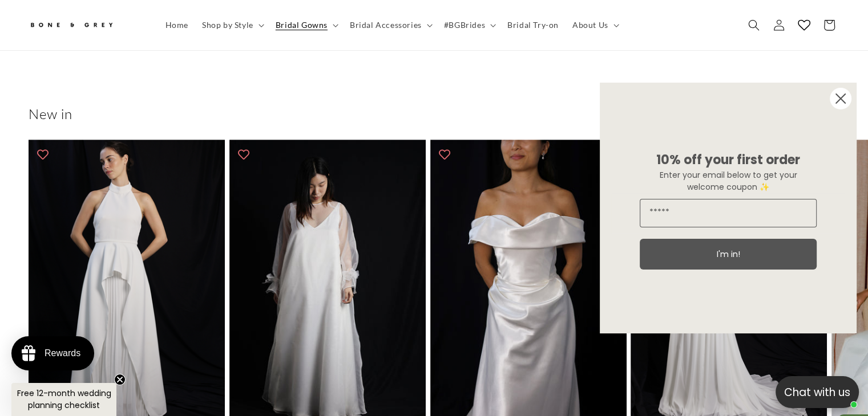 This screenshot has height=416, width=868. What do you see at coordinates (590, 25) in the screenshot?
I see `span: About Us` at bounding box center [590, 25].